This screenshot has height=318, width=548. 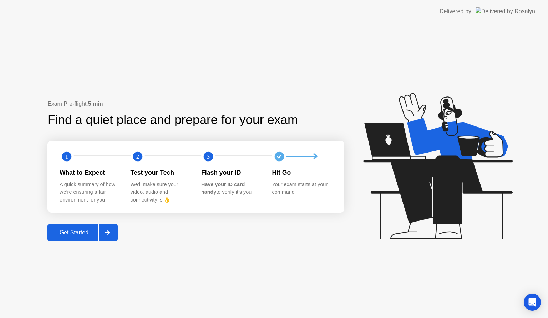 I want to click on div: Your exam starts at your command, so click(x=302, y=188).